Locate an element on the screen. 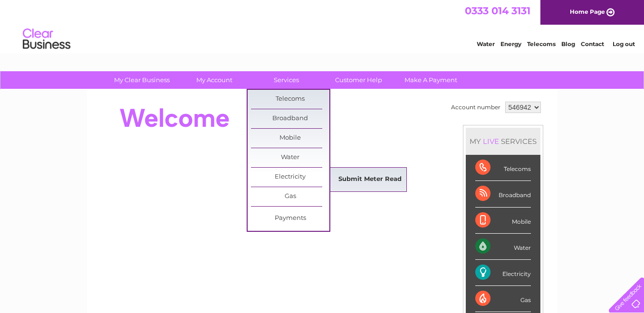 This screenshot has width=644, height=313. a: Mobile is located at coordinates (290, 139).